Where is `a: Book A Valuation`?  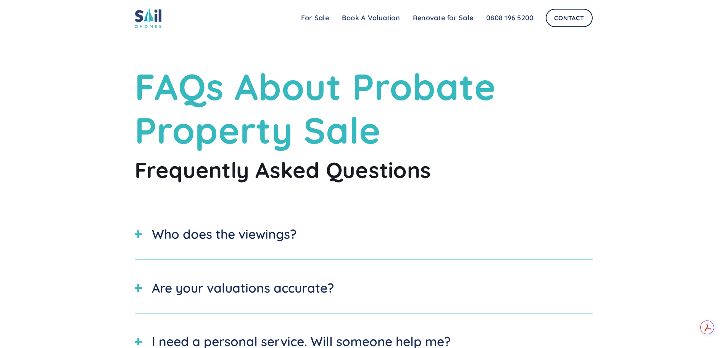
a: Book A Valuation is located at coordinates (371, 18).